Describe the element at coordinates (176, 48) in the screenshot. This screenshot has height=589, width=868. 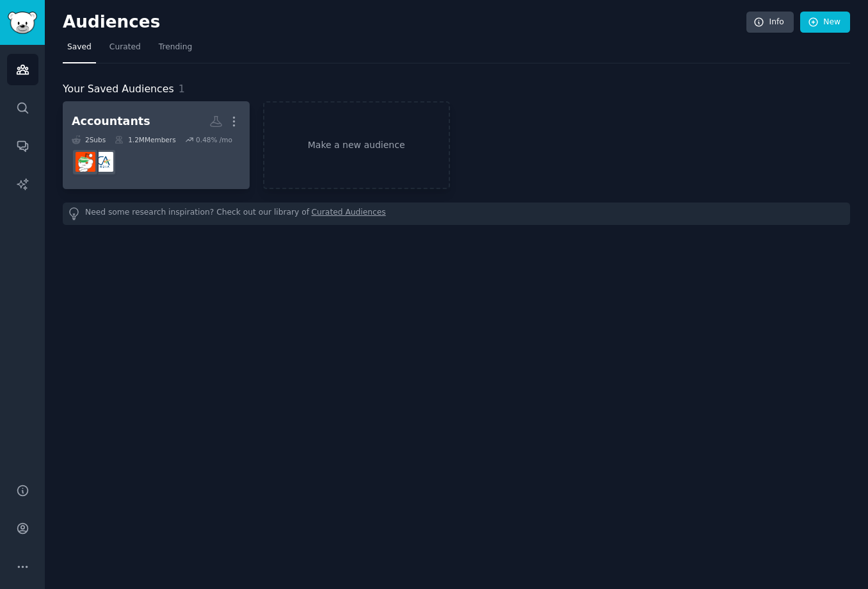
I see `span: Trending` at that location.